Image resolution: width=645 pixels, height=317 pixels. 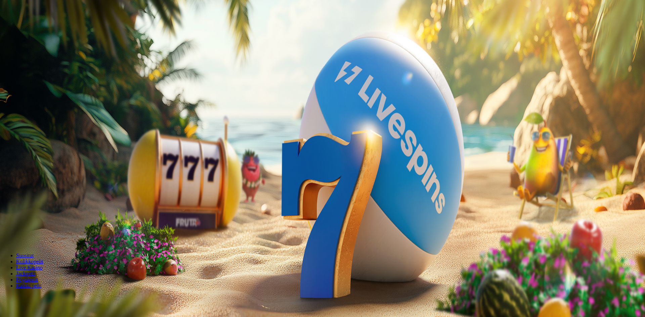 I want to click on header: Lobby, so click(x=322, y=271).